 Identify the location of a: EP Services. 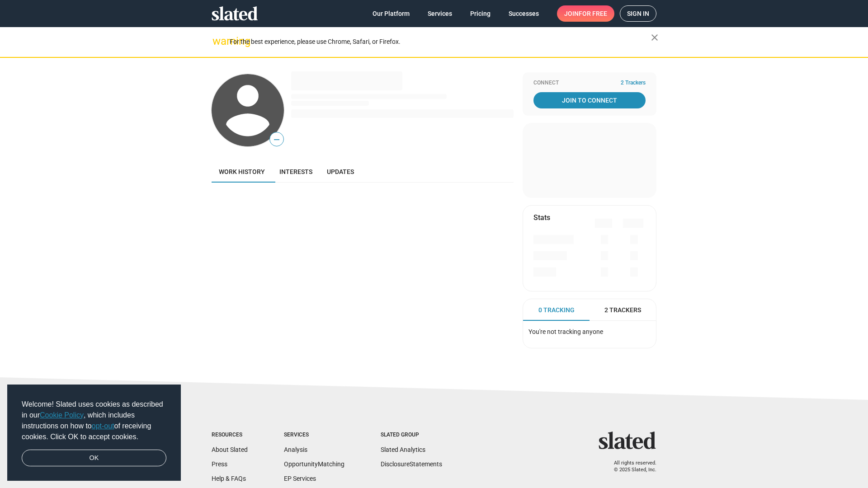
(300, 479).